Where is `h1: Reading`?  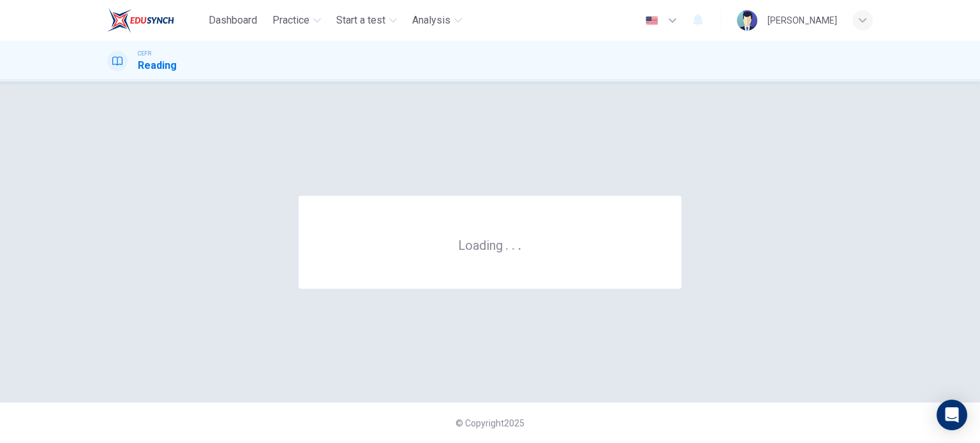
h1: Reading is located at coordinates (157, 66).